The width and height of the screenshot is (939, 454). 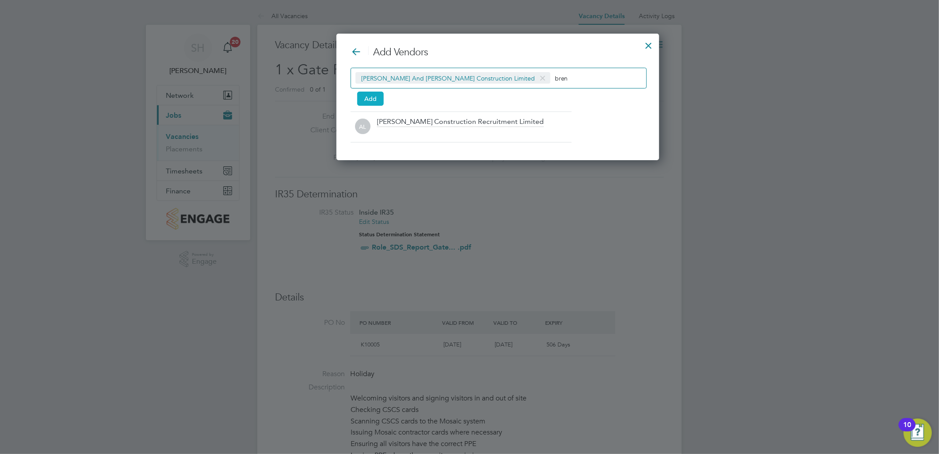 I want to click on input: Search vendors..., so click(x=583, y=78).